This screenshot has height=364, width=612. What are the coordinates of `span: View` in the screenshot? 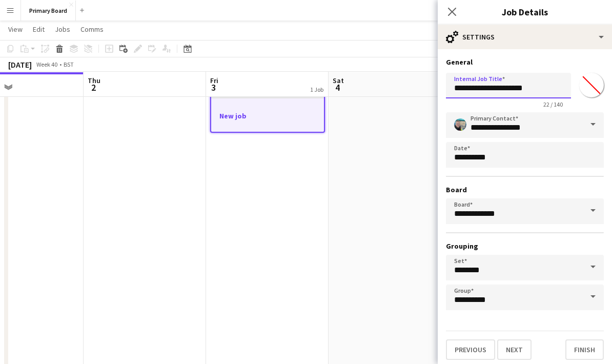 It's located at (15, 29).